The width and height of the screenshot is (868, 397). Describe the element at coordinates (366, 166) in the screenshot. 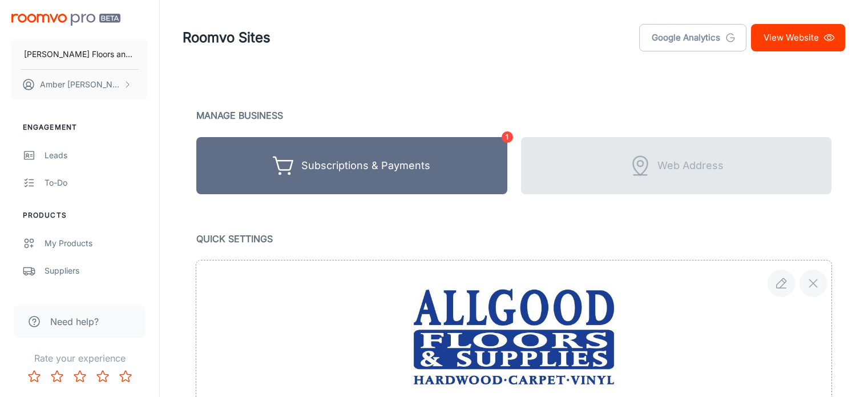

I see `div: Subscriptions & Payments` at that location.